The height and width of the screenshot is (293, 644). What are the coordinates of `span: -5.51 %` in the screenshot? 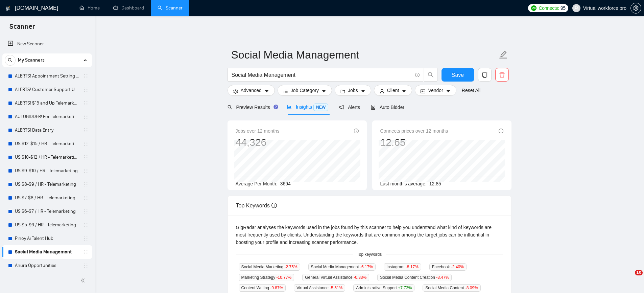 It's located at (336, 288).